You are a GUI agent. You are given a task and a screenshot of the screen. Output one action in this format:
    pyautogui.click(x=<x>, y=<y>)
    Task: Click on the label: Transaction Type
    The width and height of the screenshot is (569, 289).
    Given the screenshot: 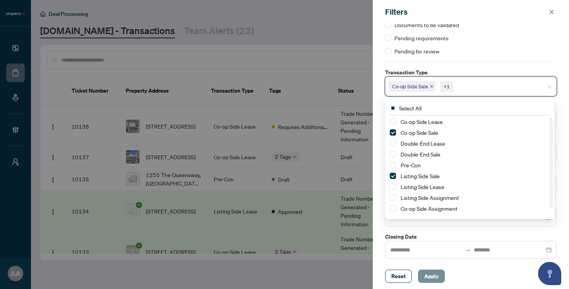 What is the action you would take?
    pyautogui.click(x=471, y=72)
    